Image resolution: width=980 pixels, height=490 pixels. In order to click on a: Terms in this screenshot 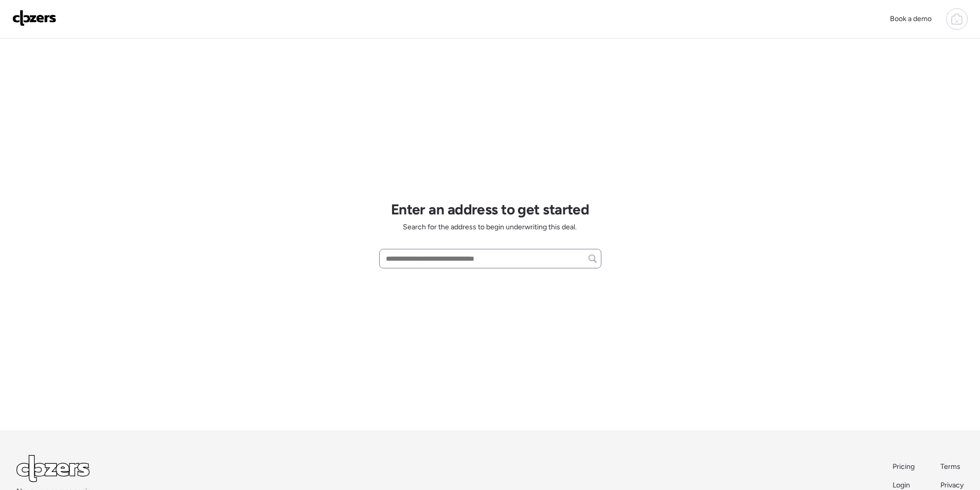, I will do `click(952, 467)`.